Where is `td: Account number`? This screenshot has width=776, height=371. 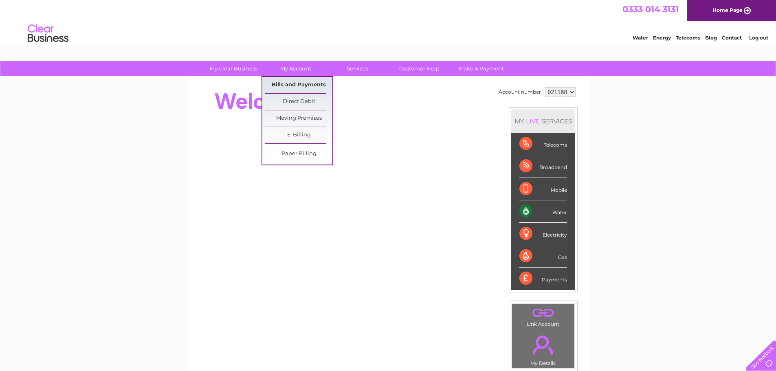 td: Account number is located at coordinates (520, 92).